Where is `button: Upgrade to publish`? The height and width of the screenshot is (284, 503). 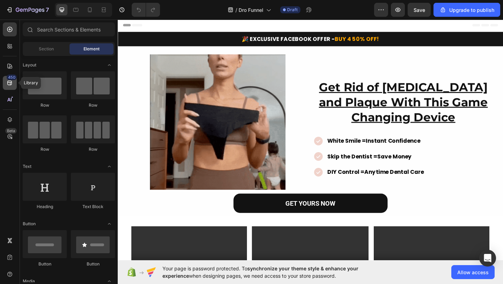
button: Upgrade to publish is located at coordinates (467, 10).